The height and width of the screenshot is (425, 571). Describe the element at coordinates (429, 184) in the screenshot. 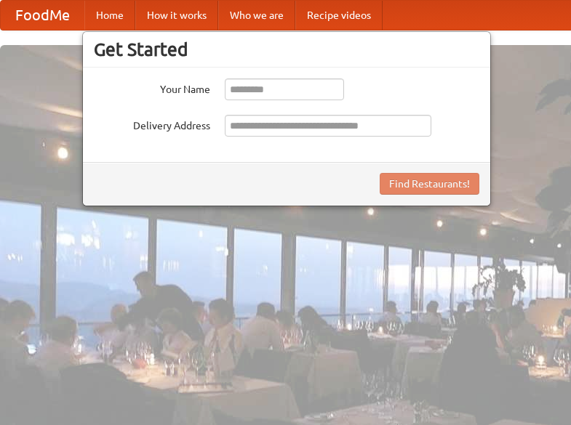

I see `button: Find Restaurants!` at that location.